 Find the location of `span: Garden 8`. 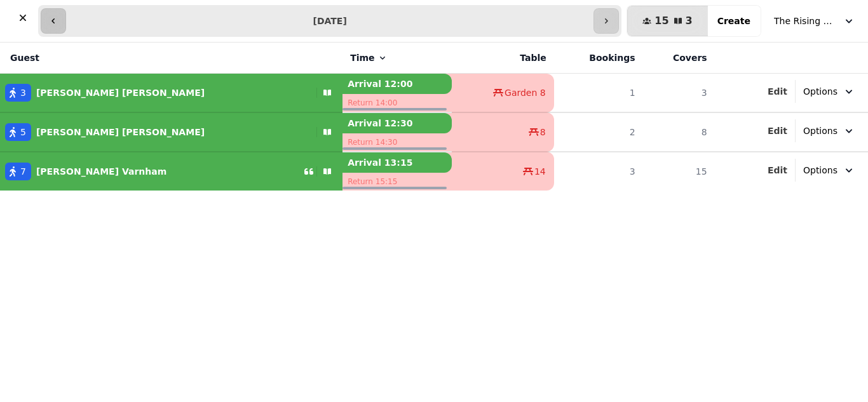

span: Garden 8 is located at coordinates (525, 93).